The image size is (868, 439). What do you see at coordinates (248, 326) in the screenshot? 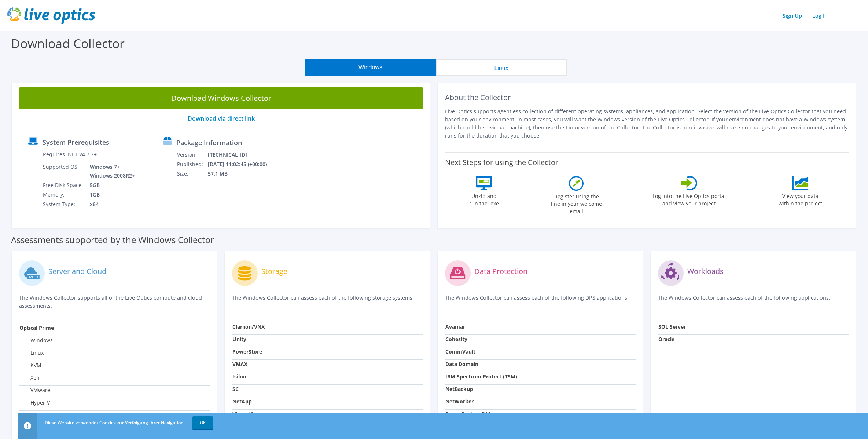
I see `strong: Clariion/VNX` at bounding box center [248, 326].